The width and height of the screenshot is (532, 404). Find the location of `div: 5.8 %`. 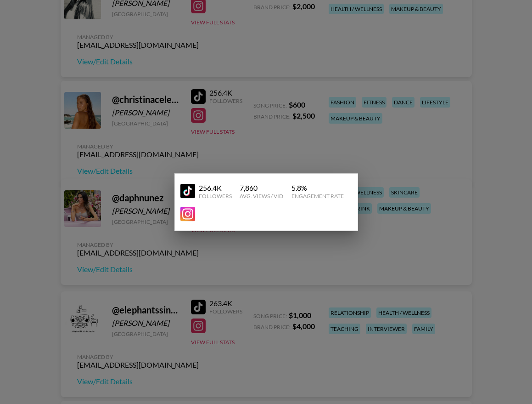

div: 5.8 % is located at coordinates (317, 188).